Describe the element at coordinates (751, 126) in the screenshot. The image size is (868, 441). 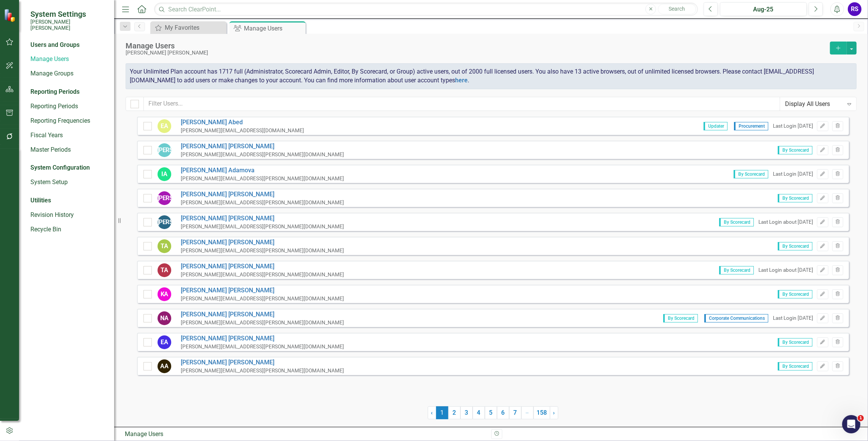
I see `span: Procurement` at that location.